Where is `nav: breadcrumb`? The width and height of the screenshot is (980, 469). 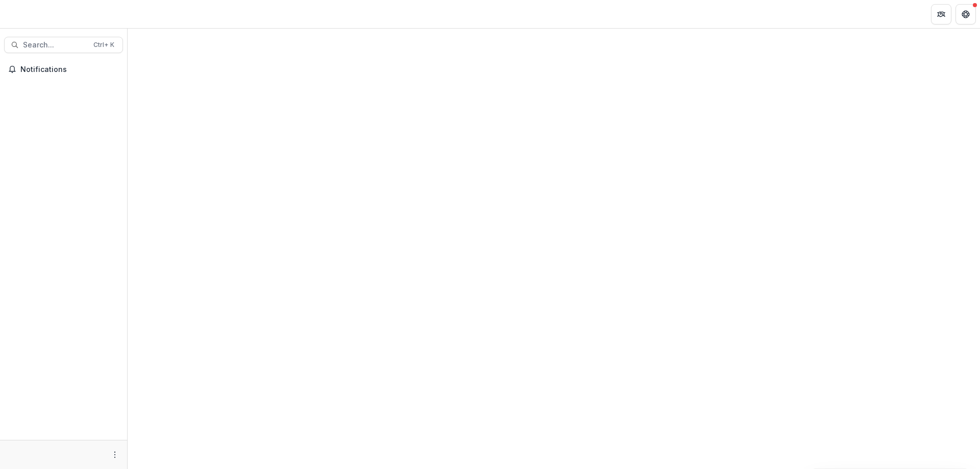
nav: breadcrumb is located at coordinates (153, 13).